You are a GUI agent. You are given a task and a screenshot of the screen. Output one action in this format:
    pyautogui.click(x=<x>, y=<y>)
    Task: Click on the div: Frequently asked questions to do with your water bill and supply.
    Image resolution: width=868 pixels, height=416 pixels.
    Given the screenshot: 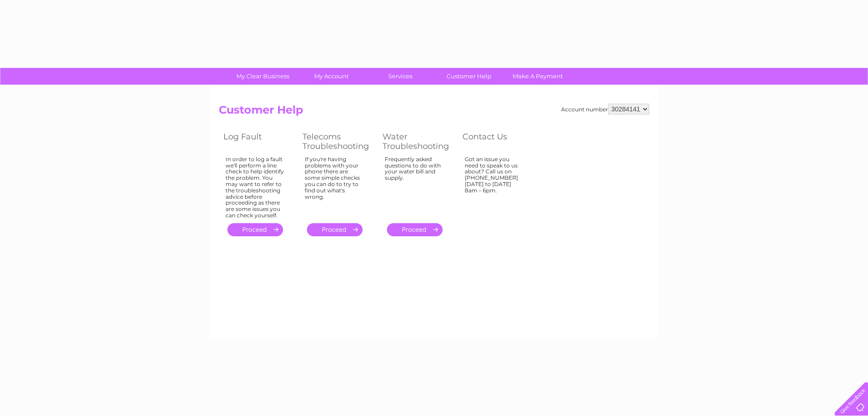 What is the action you would take?
    pyautogui.click(x=414, y=186)
    